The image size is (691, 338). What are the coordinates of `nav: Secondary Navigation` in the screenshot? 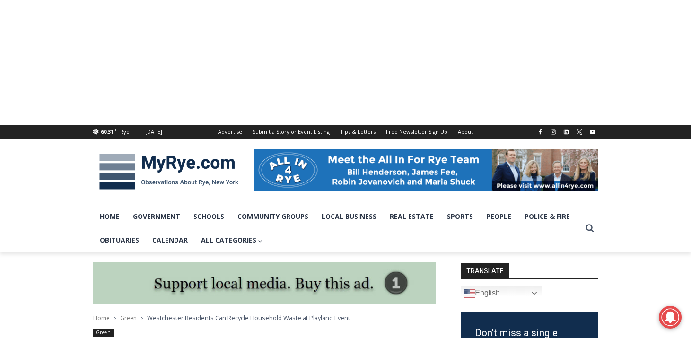 It's located at (346, 132).